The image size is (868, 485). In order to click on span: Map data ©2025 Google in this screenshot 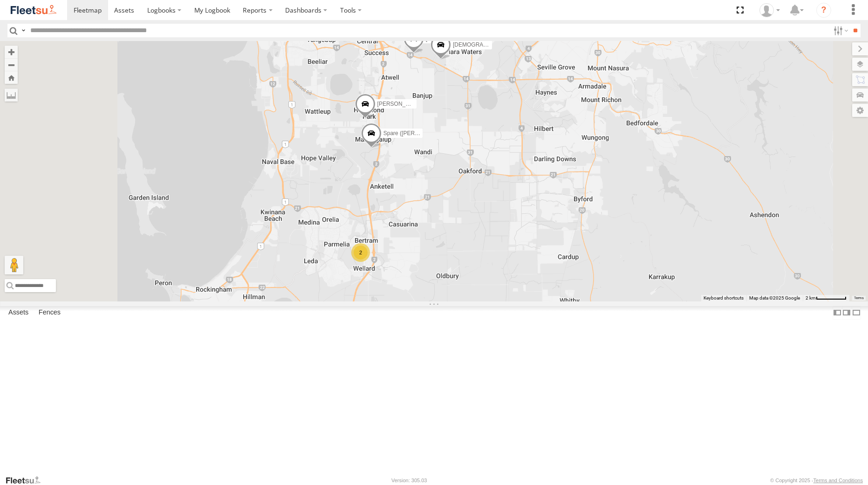, I will do `click(774, 298)`.